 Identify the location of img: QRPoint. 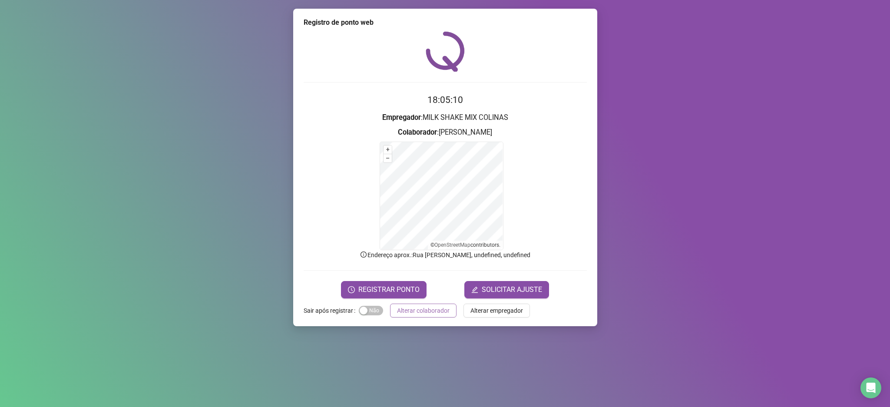
(445, 51).